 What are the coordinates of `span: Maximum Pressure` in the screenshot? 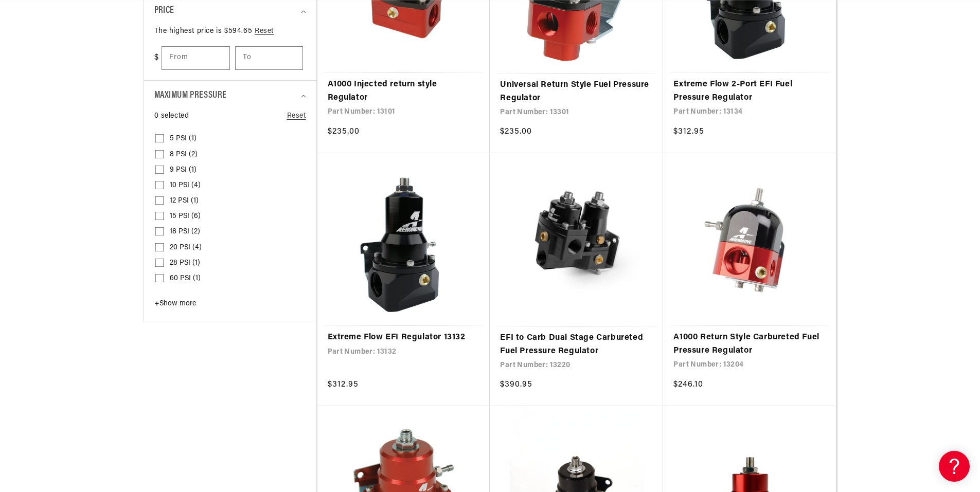 It's located at (191, 96).